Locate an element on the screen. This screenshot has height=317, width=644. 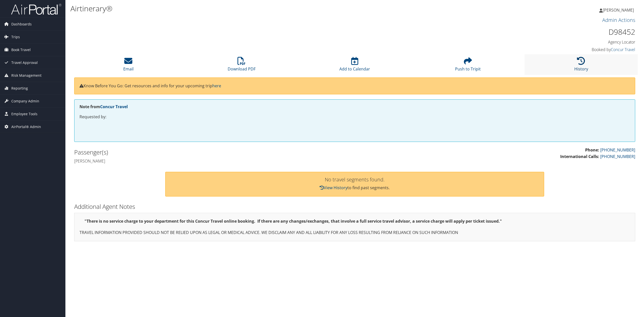
img: airportal-logo.png is located at coordinates (36, 9).